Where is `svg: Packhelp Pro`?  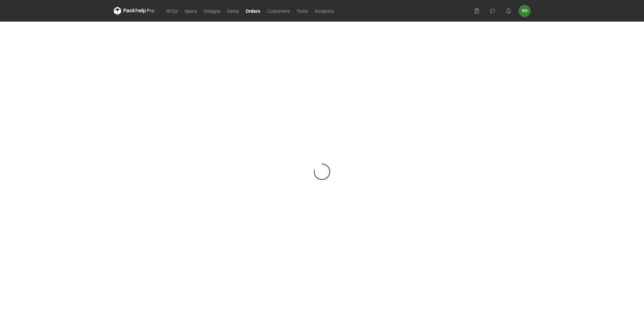
svg: Packhelp Pro is located at coordinates (134, 11).